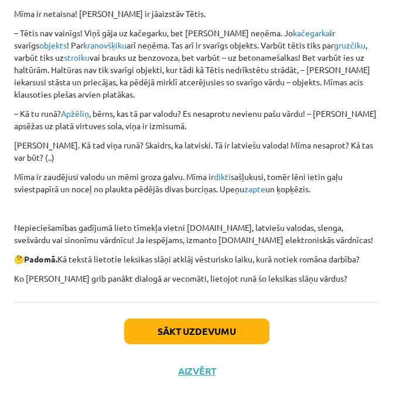  Describe the element at coordinates (311, 33) in the screenshot. I see `span: kačegarka` at that location.